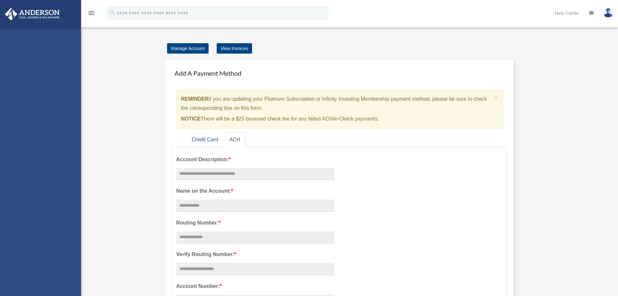 The image size is (618, 296). Describe the element at coordinates (235, 140) in the screenshot. I see `a: ACH` at that location.